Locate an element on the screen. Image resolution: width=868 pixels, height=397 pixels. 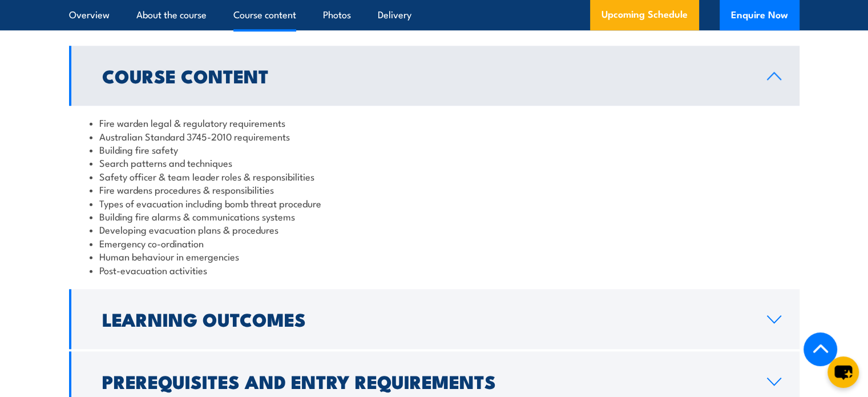
li: Types of evacuation including bomb threat procedure is located at coordinates (434, 203).